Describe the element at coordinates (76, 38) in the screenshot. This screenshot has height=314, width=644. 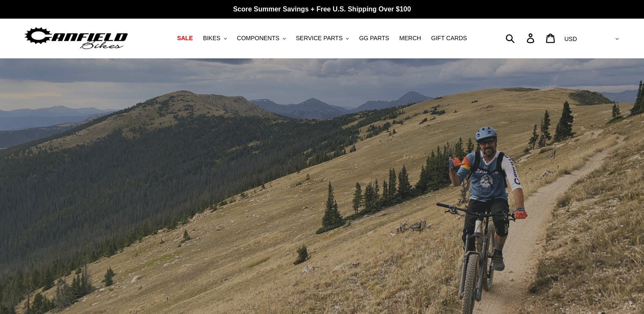
I see `img: Canfield Bikes` at that location.